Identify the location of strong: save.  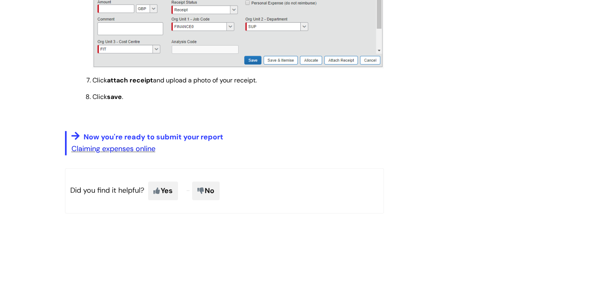
(114, 96).